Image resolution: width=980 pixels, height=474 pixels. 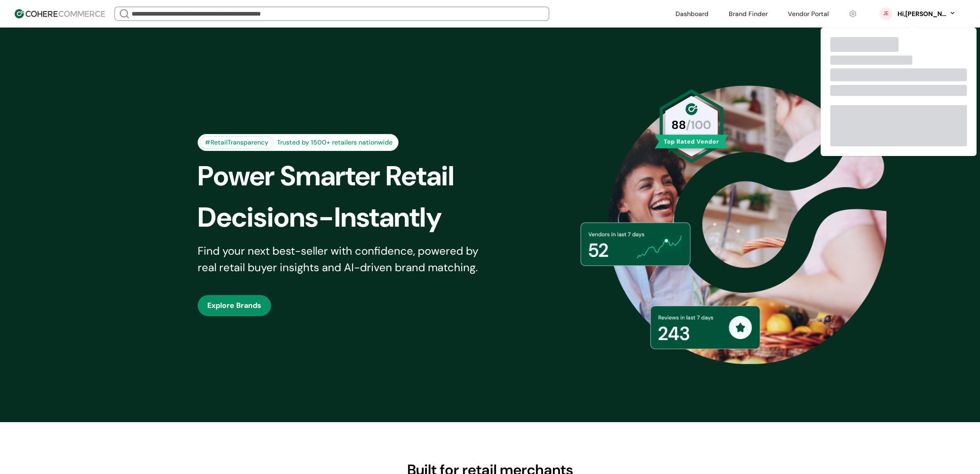 What do you see at coordinates (344, 260) in the screenshot?
I see `div: Find your next best-seller with confidence, powered by real retail buyer insights and AI-driven b...` at bounding box center [344, 260].